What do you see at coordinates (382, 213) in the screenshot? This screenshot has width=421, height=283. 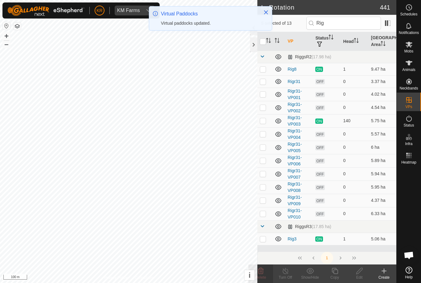 I see `td: 6.33 ha` at bounding box center [382, 213].